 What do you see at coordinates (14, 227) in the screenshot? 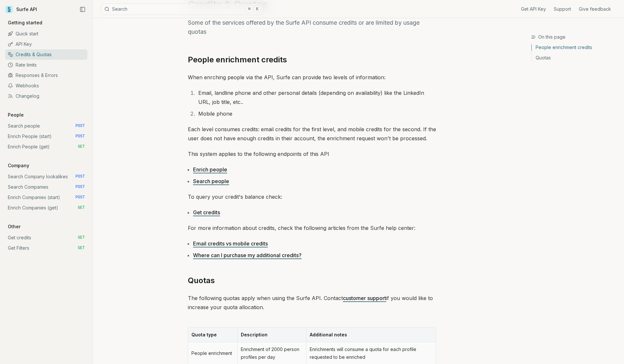
I see `p: Other` at bounding box center [14, 227].